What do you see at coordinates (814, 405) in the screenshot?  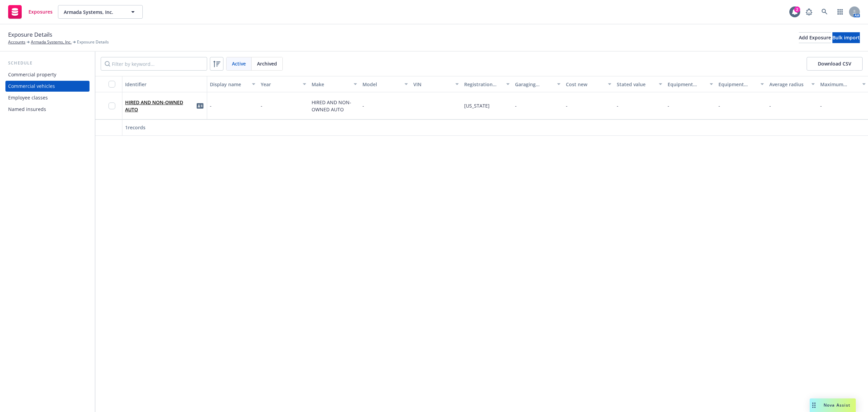 I see `div: Drag to move` at bounding box center [814, 405].